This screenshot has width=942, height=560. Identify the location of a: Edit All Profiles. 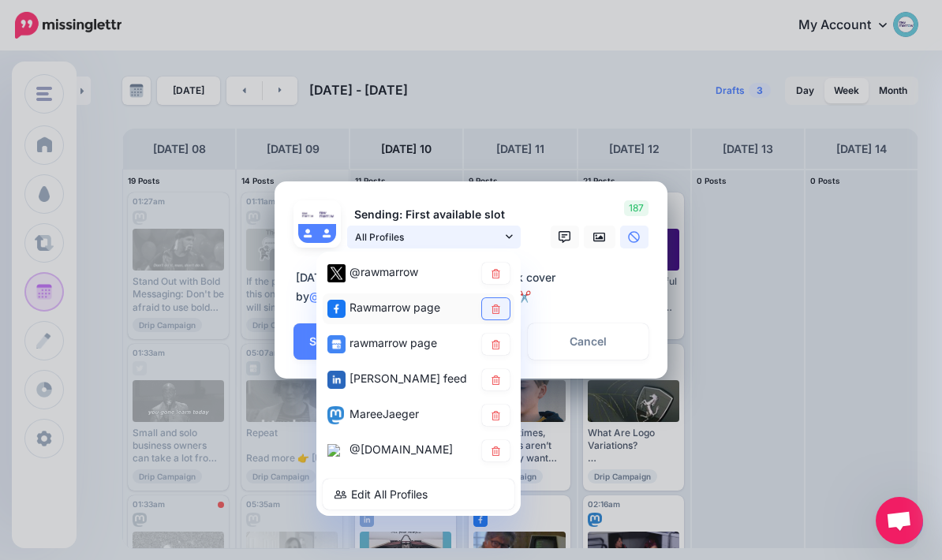
(418, 494).